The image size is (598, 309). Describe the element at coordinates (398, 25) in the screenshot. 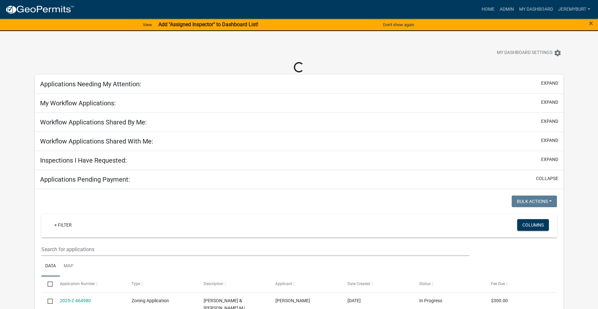

I see `button: Don't show again` at that location.